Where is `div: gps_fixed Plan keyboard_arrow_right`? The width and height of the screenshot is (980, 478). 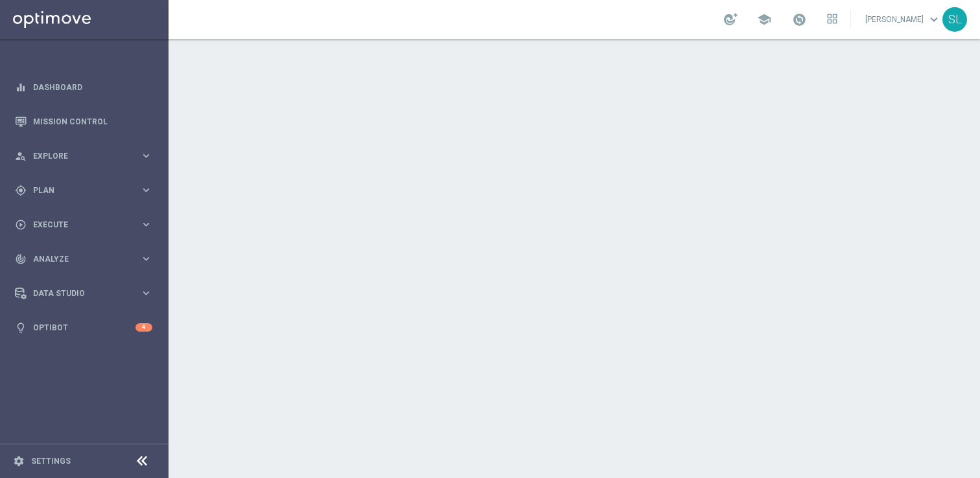 div: gps_fixed Plan keyboard_arrow_right is located at coordinates (84, 190).